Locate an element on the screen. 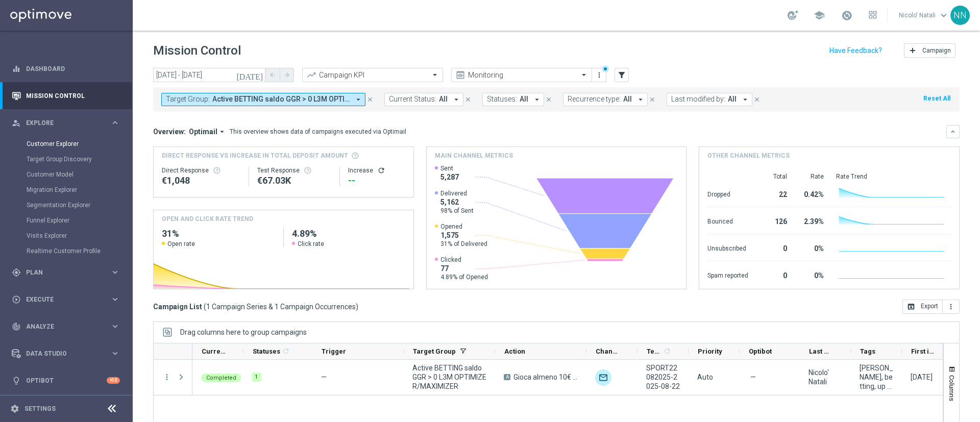 The width and height of the screenshot is (980, 422). div: Mission Control is located at coordinates (66, 96).